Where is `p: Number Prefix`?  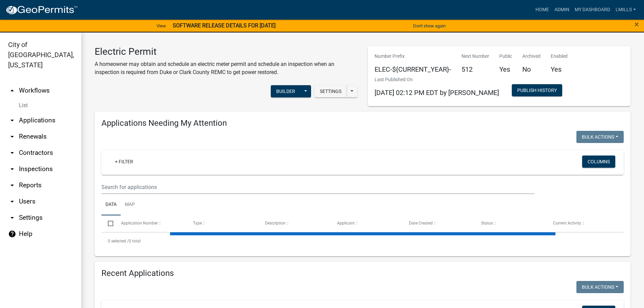 p: Number Prefix is located at coordinates (413, 56).